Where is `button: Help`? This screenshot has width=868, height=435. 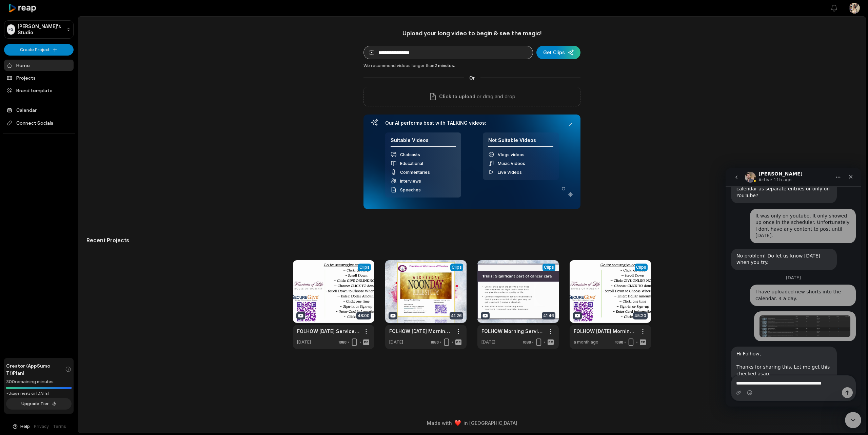 button: Help is located at coordinates (21, 427).